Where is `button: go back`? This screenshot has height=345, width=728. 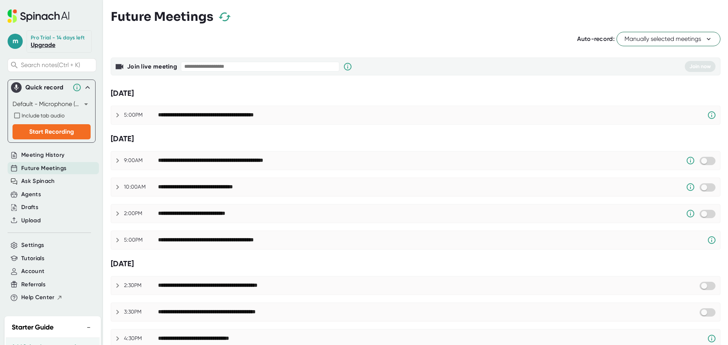
button: go back is located at coordinates (12, 10).